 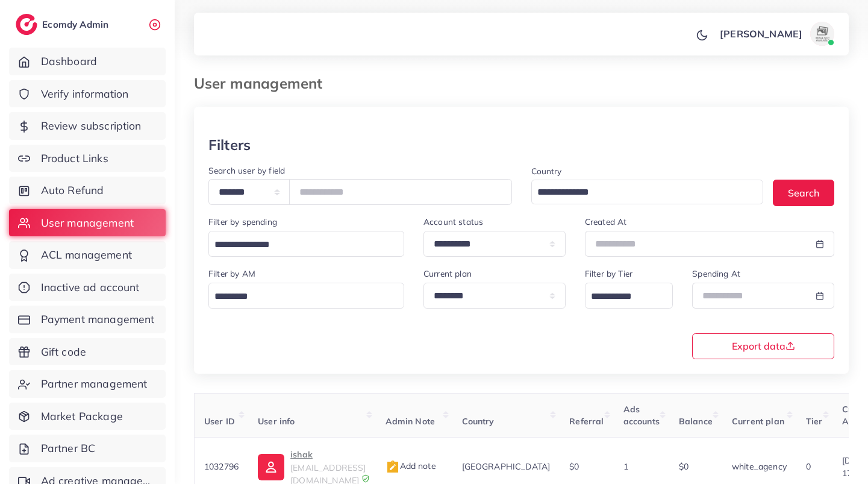 I want to click on img: ic-user-info.36bf1079.svg, so click(x=271, y=467).